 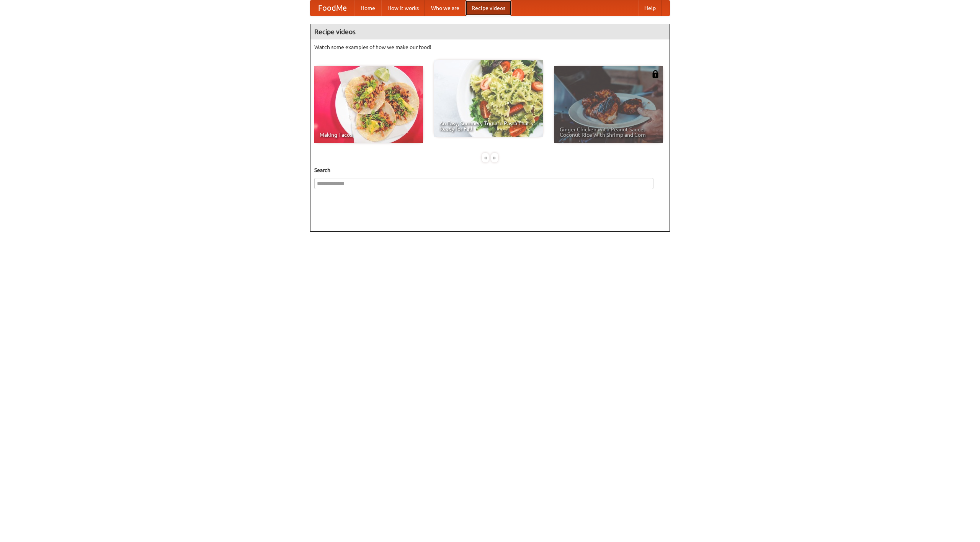 What do you see at coordinates (332, 8) in the screenshot?
I see `a: FoodMe` at bounding box center [332, 8].